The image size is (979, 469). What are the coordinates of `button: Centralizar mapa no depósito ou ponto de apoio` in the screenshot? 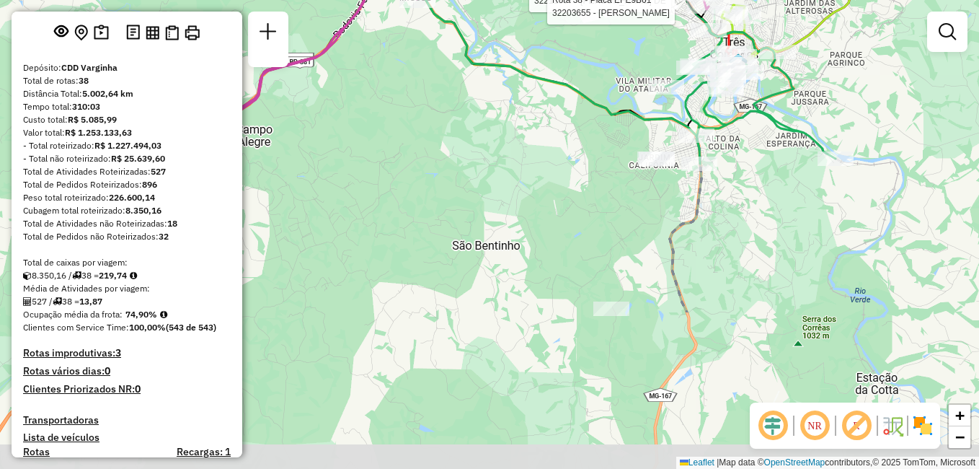 It's located at (81, 32).